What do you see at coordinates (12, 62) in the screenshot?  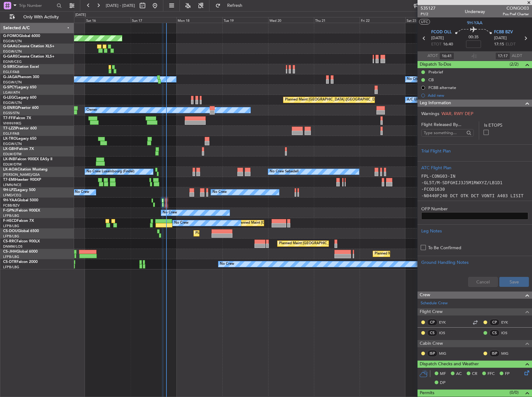 I see `a: EGNR/CEG` at bounding box center [12, 62].